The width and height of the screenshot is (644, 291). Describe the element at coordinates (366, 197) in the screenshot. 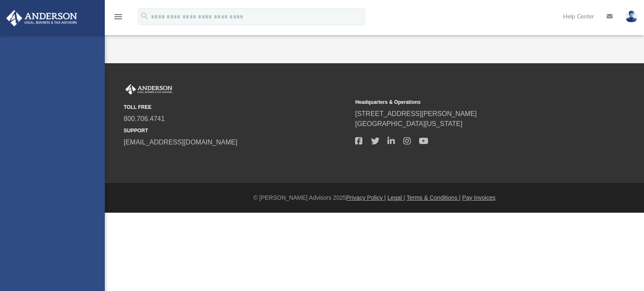

I see `a: Privacy Policy |` at that location.